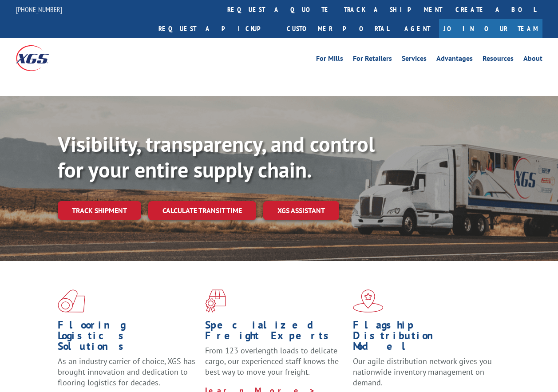 This screenshot has height=392, width=558. I want to click on a: About, so click(533, 60).